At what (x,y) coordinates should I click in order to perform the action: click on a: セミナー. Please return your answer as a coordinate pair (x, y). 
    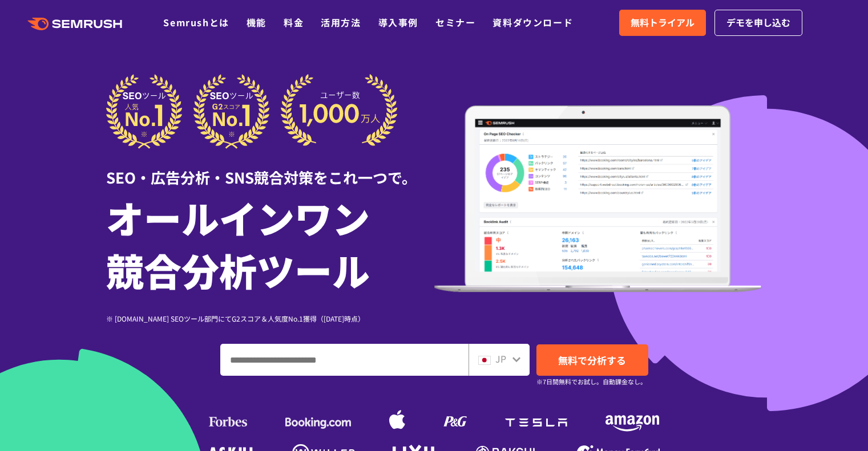
    Looking at the image, I should click on (455, 22).